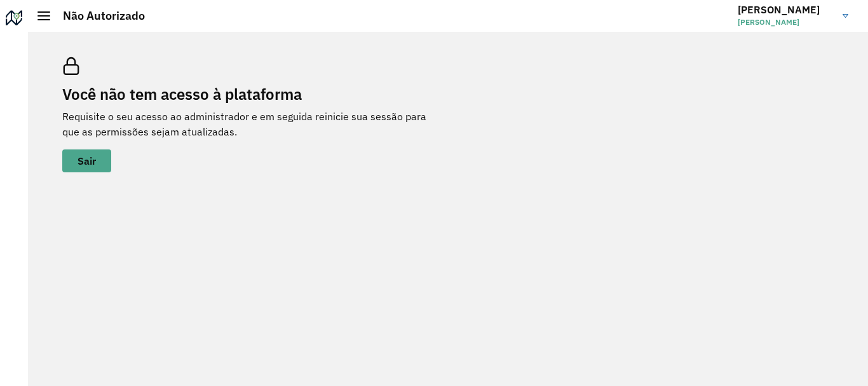 Image resolution: width=868 pixels, height=386 pixels. Describe the element at coordinates (253, 94) in the screenshot. I see `h2: Você não tem acesso à plataforma` at that location.